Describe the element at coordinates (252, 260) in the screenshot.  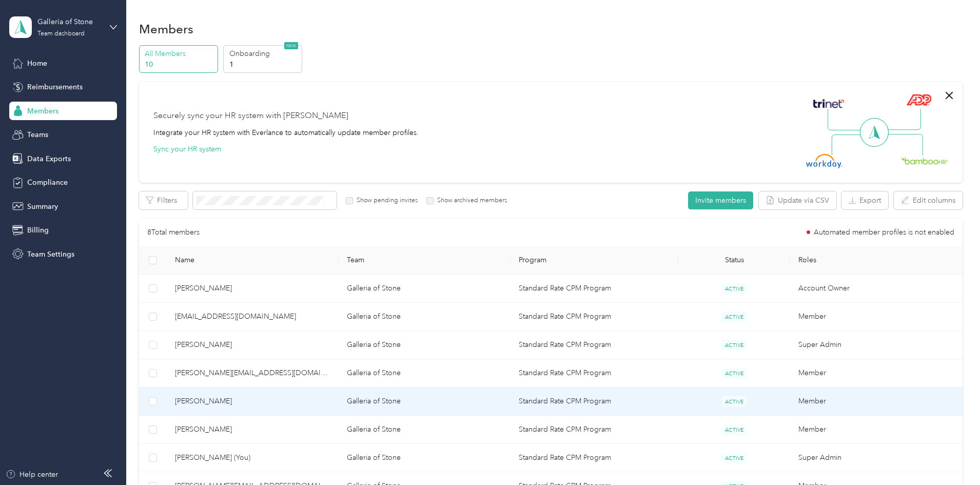
I see `th: Name` at that location.